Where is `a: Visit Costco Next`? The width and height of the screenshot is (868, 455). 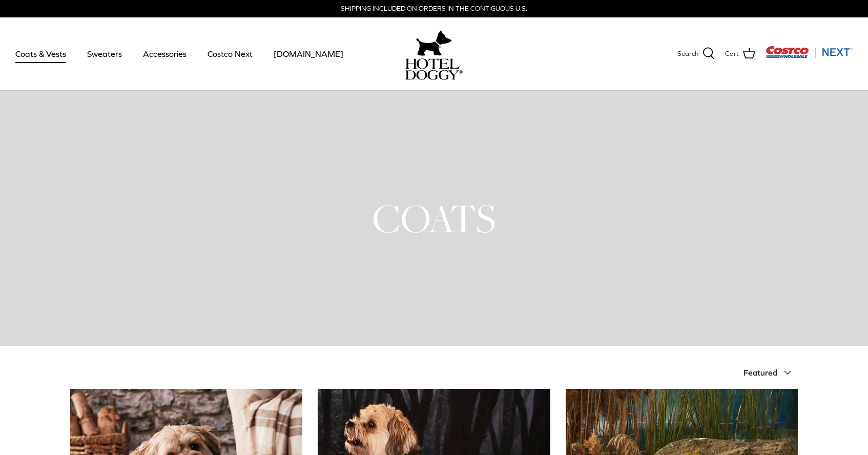
a: Visit Costco Next is located at coordinates (809, 56).